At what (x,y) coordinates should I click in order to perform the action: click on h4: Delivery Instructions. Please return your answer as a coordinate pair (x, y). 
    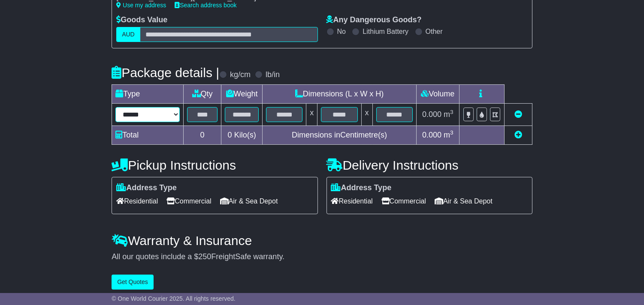
    Looking at the image, I should click on (429, 165).